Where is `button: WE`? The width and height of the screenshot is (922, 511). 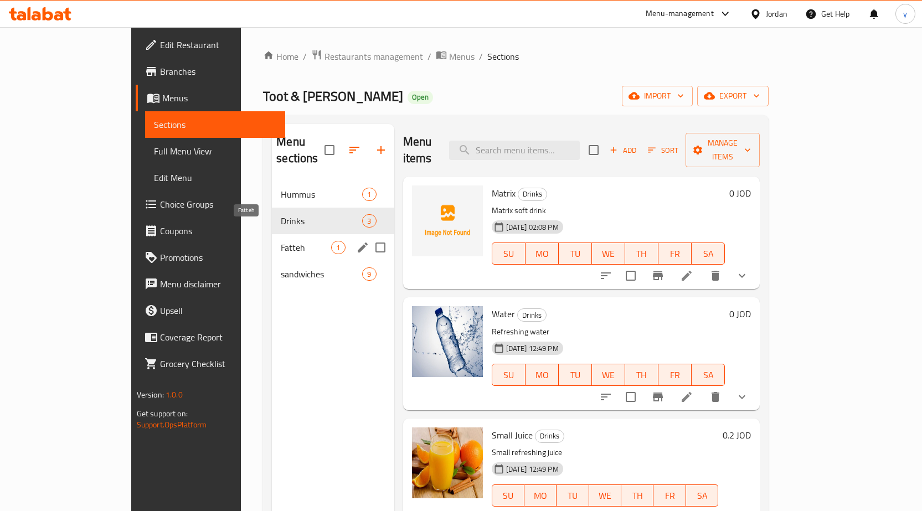 button: WE is located at coordinates (609, 375).